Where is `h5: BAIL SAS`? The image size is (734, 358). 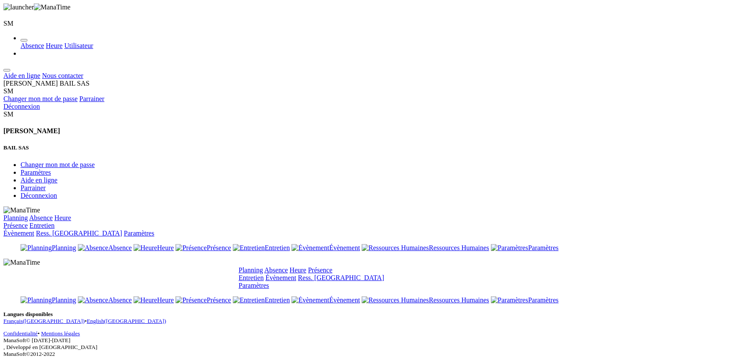 h5: BAIL SAS is located at coordinates (367, 148).